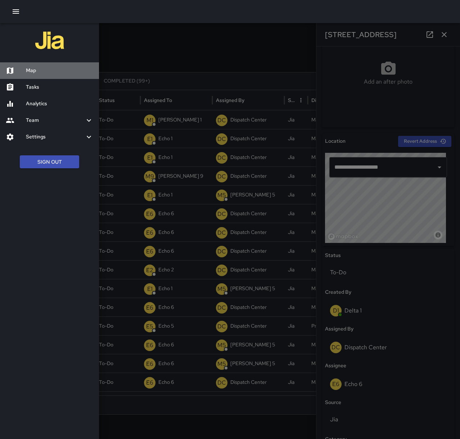 The width and height of the screenshot is (460, 439). I want to click on h6: Team, so click(55, 120).